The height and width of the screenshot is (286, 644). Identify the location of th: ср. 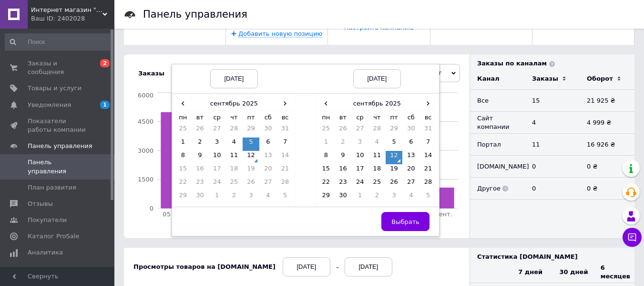
(217, 117).